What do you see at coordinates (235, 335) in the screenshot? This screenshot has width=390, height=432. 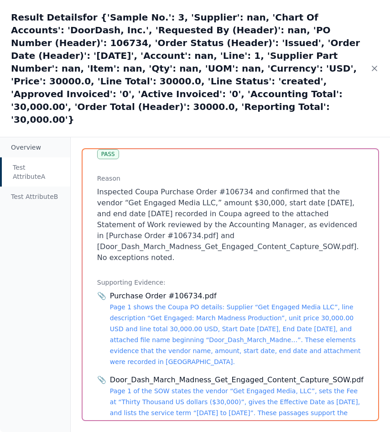 I see `a: Page 1 shows the Coupa PO details: Supplier “Get Engaged Media LLC”, line description “Get Engage...` at bounding box center [235, 335].